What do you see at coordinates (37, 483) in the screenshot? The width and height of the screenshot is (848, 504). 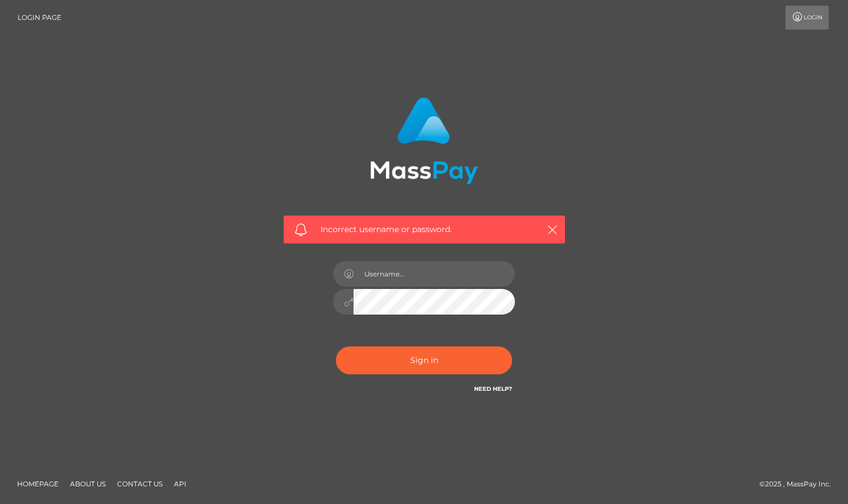 I see `a: Homepage` at bounding box center [37, 483].